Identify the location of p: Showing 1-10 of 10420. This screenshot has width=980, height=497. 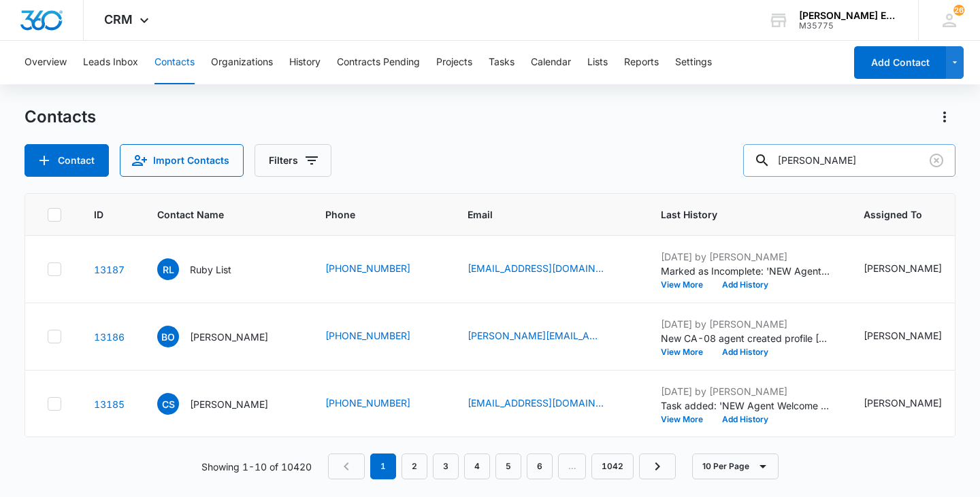
(256, 467).